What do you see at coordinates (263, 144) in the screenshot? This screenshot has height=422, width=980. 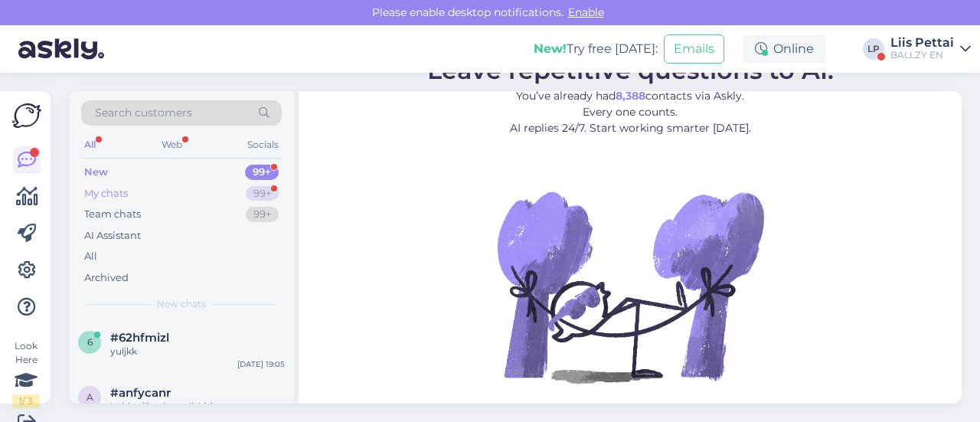 I see `div: Socials` at bounding box center [263, 144].